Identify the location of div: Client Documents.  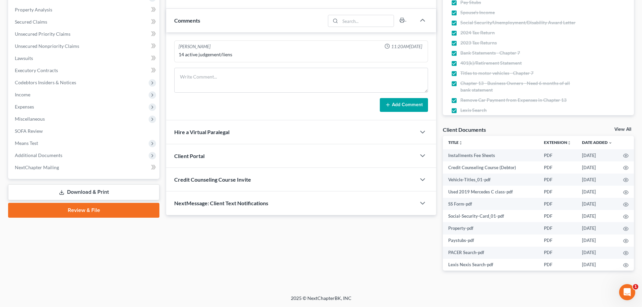
(465, 129).